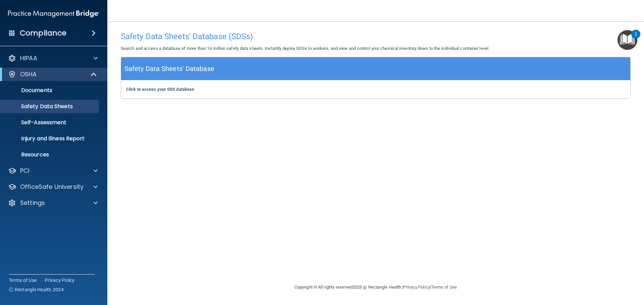  Describe the element at coordinates (376, 37) in the screenshot. I see `h4: Safety Data Sheets' Database (SDSs)` at that location.